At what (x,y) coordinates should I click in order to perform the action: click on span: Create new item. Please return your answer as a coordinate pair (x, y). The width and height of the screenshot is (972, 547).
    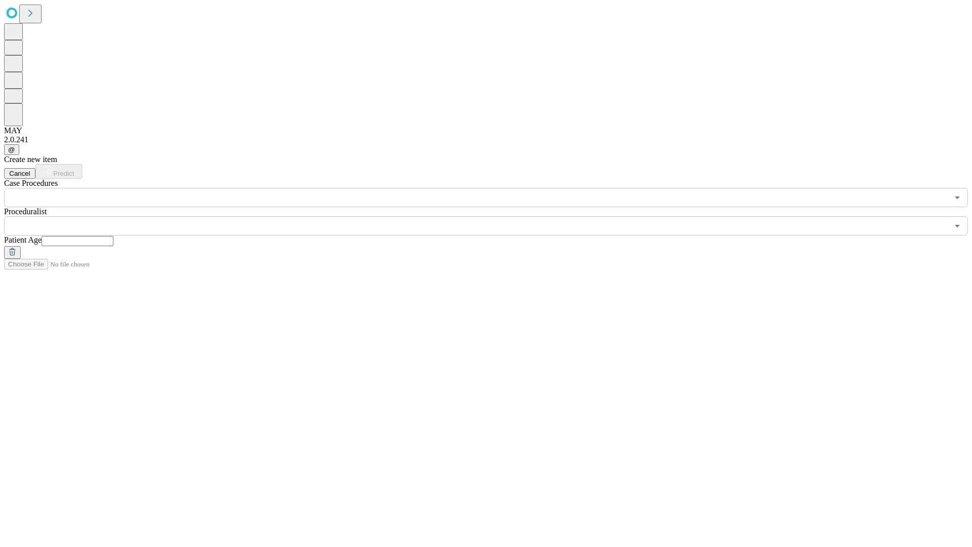
    Looking at the image, I should click on (30, 159).